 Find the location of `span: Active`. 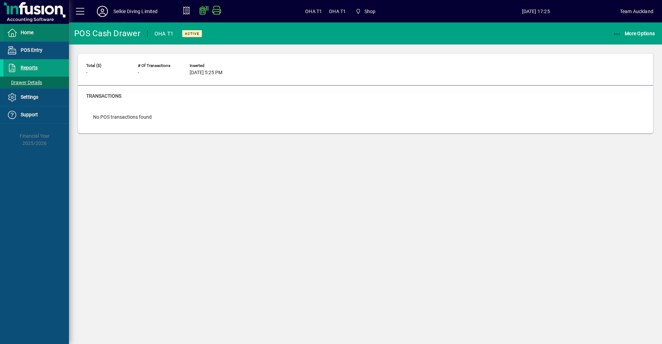

span: Active is located at coordinates (192, 33).